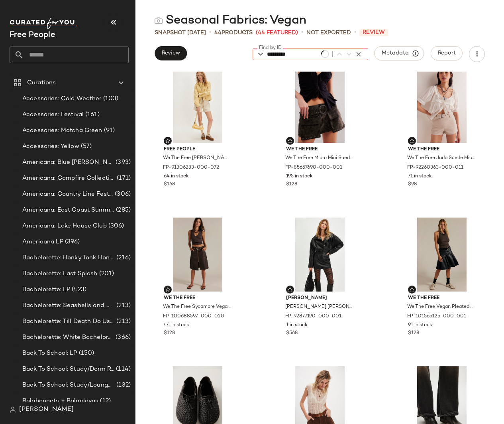 This screenshot has width=504, height=424. Describe the element at coordinates (68, 178) in the screenshot. I see `span: Americana: Campfire Collective` at that location.